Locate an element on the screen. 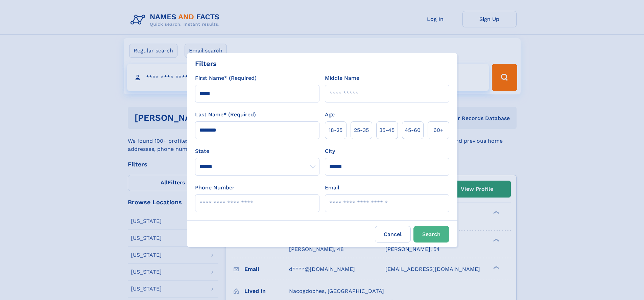 The width and height of the screenshot is (644, 300). span: 45‑60 is located at coordinates (412, 130).